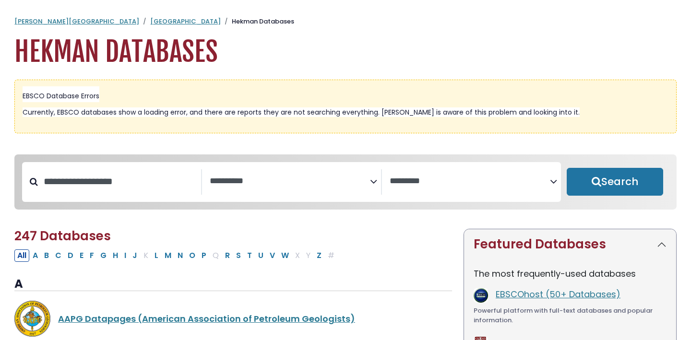  Describe the element at coordinates (156, 256) in the screenshot. I see `button: Filter Results L` at that location.